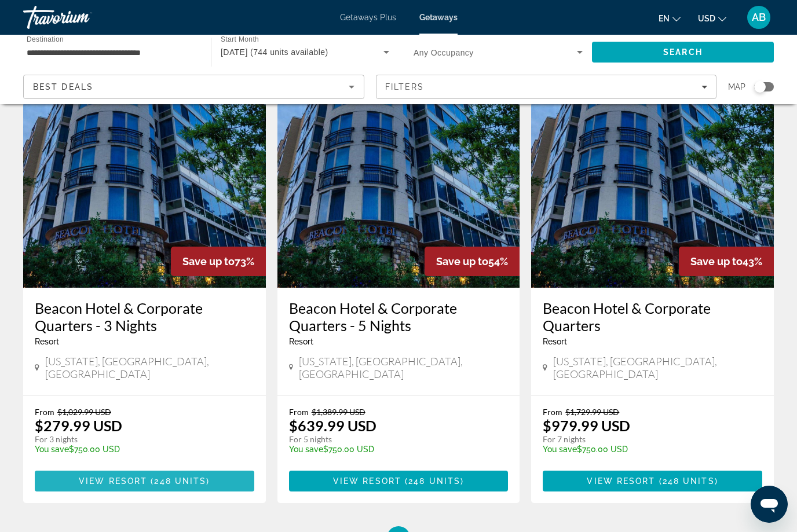 Image resolution: width=797 pixels, height=532 pixels. What do you see at coordinates (239, 40) in the screenshot?
I see `span: Start Month` at bounding box center [239, 40].